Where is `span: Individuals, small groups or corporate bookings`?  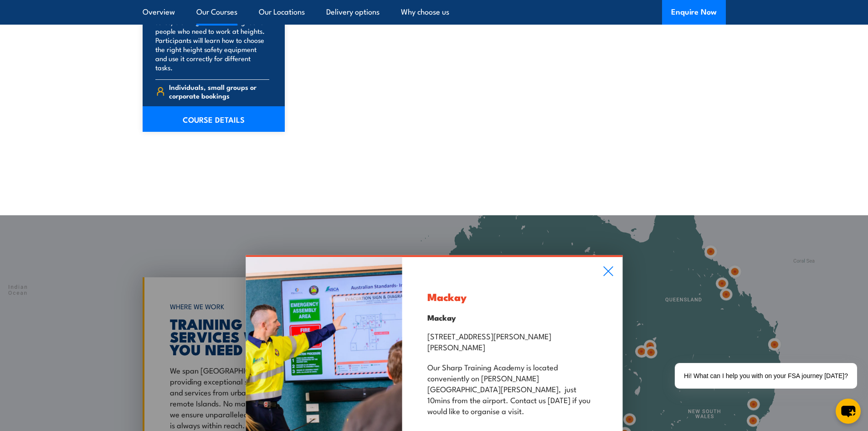
span: Individuals, small groups or corporate bookings is located at coordinates (219, 92).